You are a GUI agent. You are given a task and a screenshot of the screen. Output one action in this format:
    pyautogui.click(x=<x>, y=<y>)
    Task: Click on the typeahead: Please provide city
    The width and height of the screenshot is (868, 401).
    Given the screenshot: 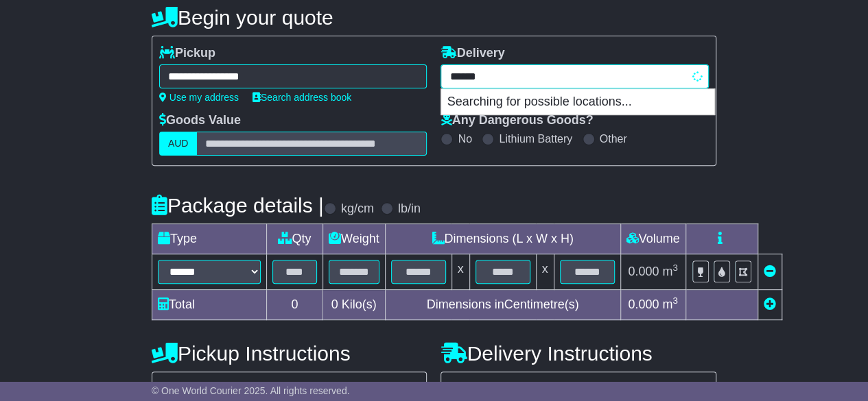 What is the action you would take?
    pyautogui.click(x=574, y=76)
    